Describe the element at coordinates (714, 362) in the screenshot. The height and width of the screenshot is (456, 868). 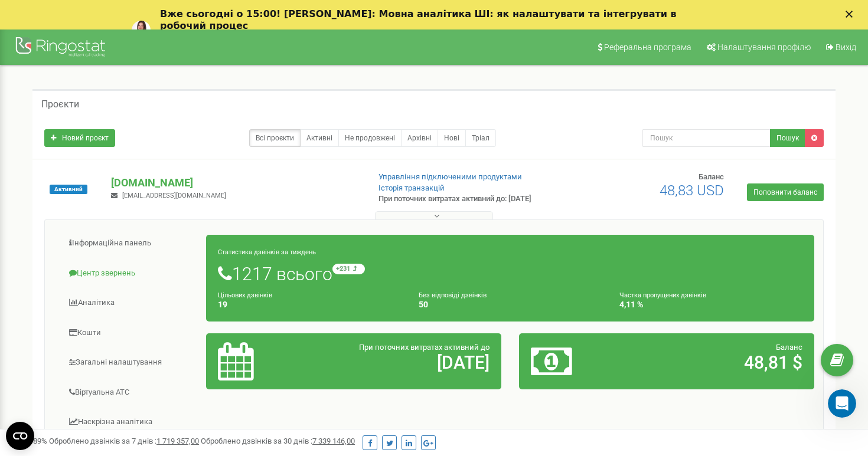
I see `h2: 48,81 $` at that location.